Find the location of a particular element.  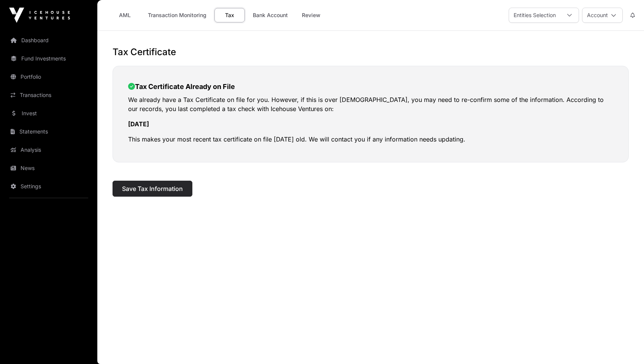

a: AML is located at coordinates (125, 15).